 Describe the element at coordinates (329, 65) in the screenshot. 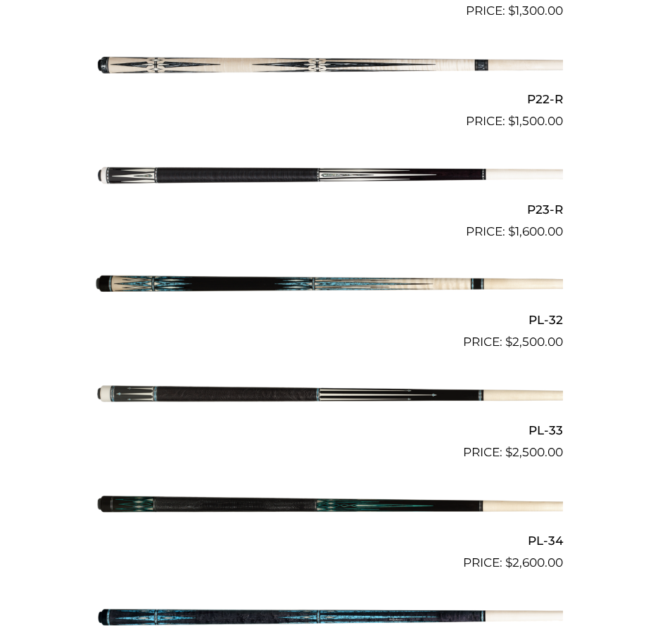

I see `img: P22-R` at that location.